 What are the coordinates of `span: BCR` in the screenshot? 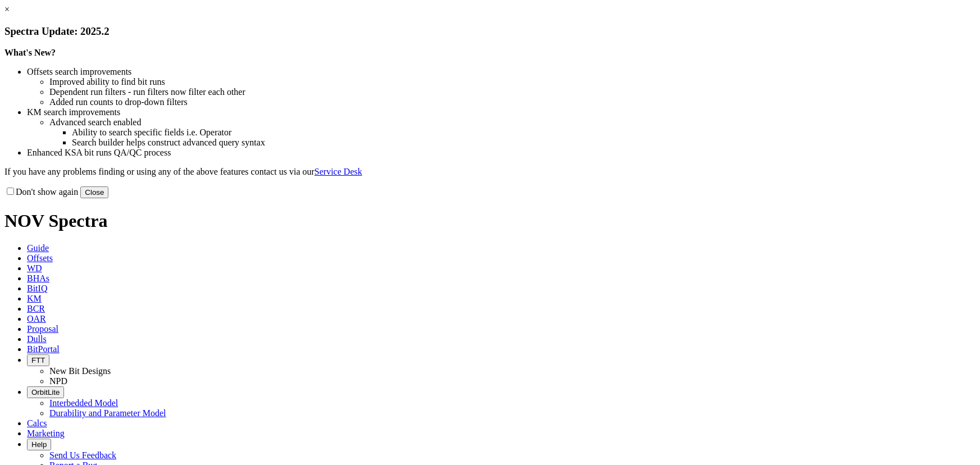 It's located at (36, 308).